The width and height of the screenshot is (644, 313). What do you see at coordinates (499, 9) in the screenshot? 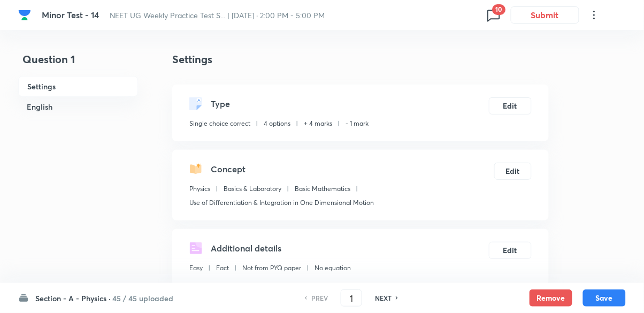
I see `span: 10` at bounding box center [499, 9].